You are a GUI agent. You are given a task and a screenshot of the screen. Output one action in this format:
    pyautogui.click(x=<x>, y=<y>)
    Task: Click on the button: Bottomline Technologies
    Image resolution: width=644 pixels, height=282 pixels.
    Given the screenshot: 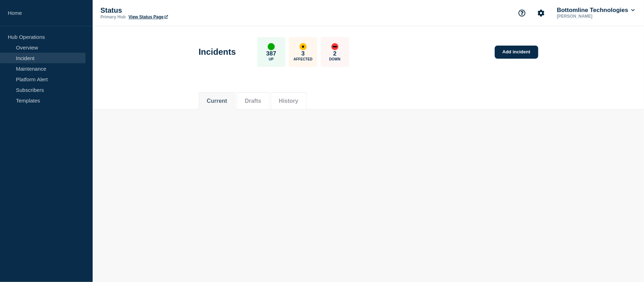 What is the action you would take?
    pyautogui.click(x=596, y=11)
    